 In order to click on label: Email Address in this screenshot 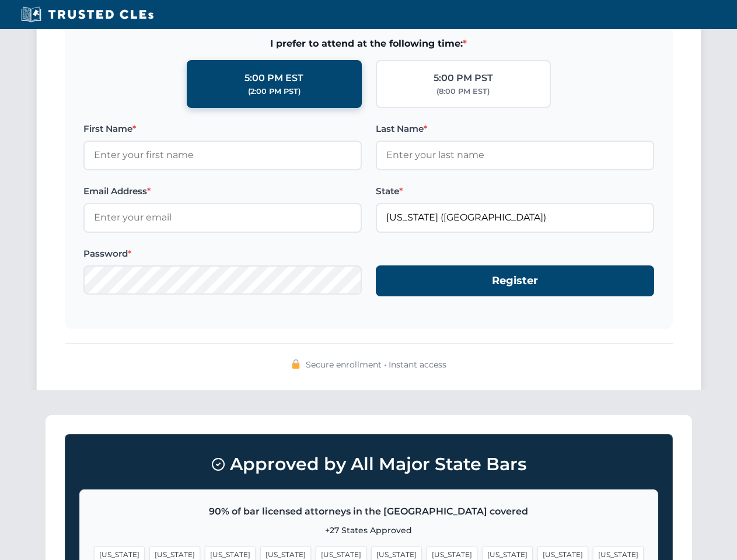, I will do `click(223, 191)`.